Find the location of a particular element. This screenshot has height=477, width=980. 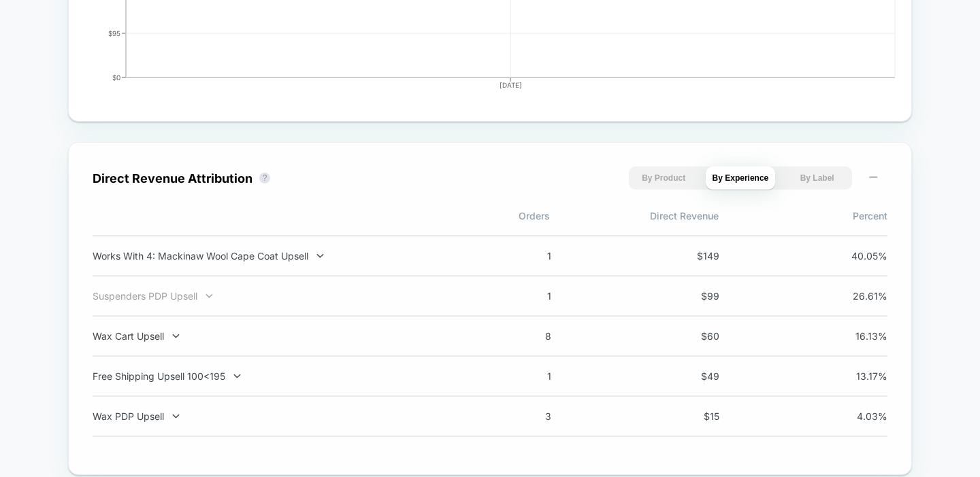

span: $ 149 is located at coordinates (688, 256).